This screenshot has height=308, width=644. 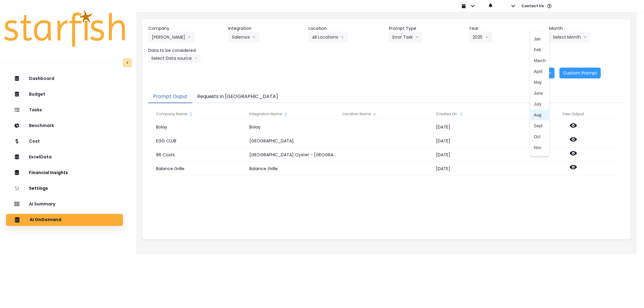 I want to click on header: Month, so click(x=587, y=28).